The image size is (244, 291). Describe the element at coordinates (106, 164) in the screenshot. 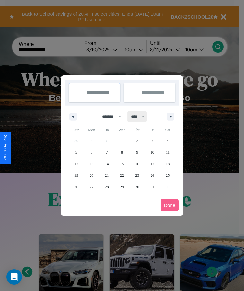

I see `button: 14` at that location.